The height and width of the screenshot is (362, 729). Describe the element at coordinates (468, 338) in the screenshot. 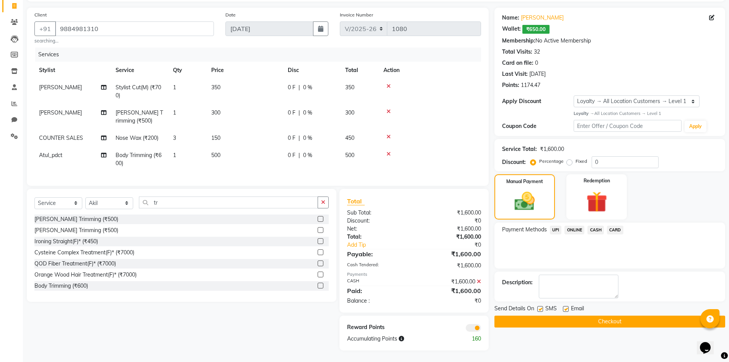

I see `div: 160` at that location.